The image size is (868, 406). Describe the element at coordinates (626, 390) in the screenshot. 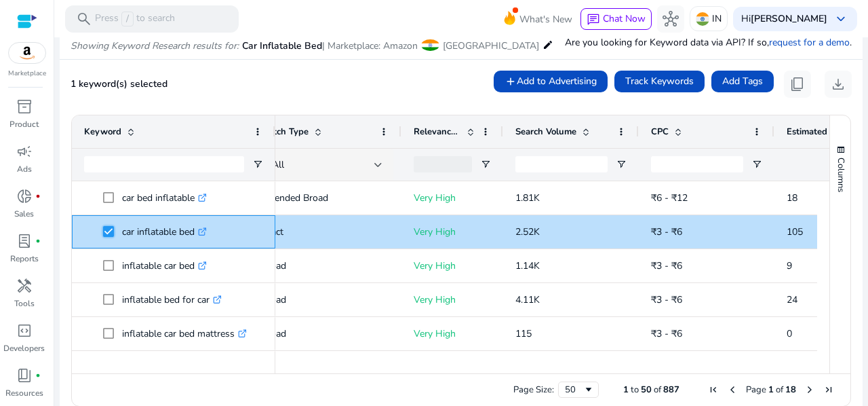

I see `span: 1` at that location.